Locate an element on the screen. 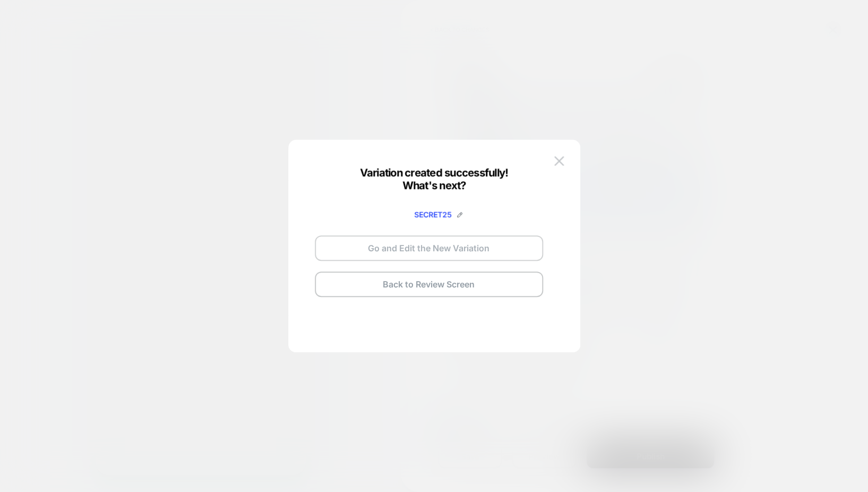 This screenshot has width=868, height=492. button: Back to Review Screen is located at coordinates (429, 284).